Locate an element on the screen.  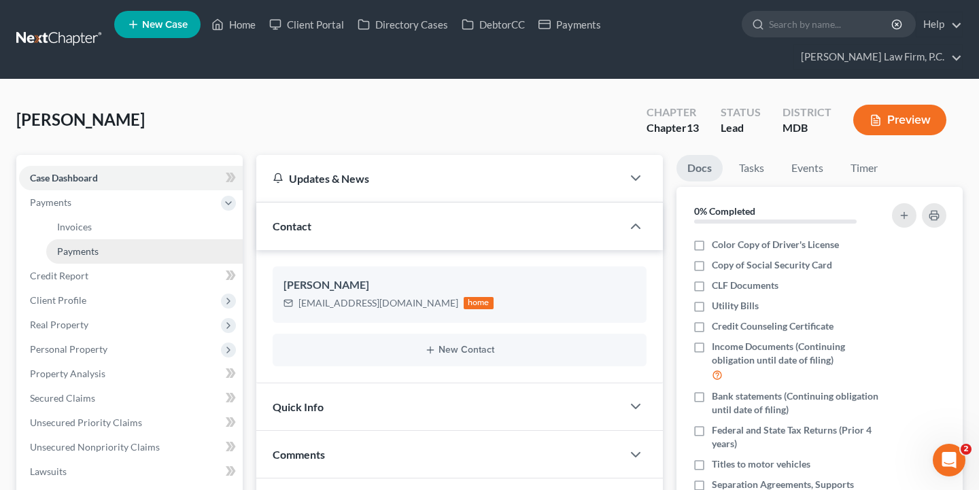
span: Copy of Social Security Card is located at coordinates (771, 265).